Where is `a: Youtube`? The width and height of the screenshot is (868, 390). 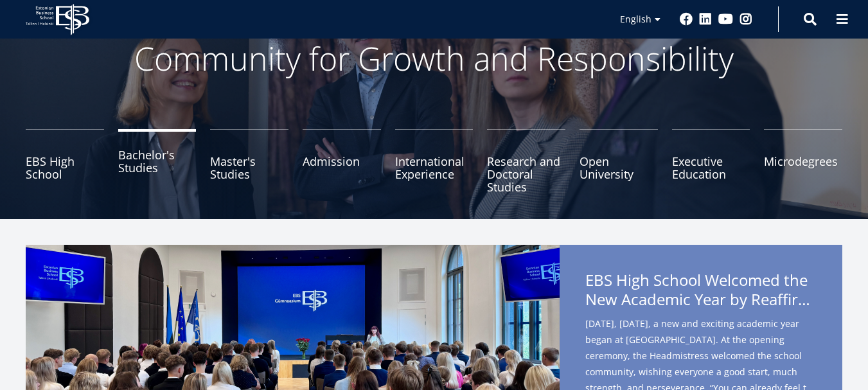 a: Youtube is located at coordinates (725, 19).